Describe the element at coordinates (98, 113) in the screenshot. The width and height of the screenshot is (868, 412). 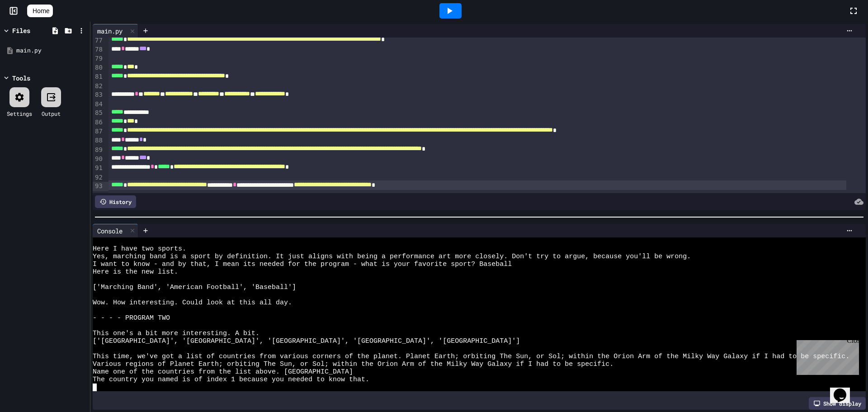
I see `div: 85` at that location.